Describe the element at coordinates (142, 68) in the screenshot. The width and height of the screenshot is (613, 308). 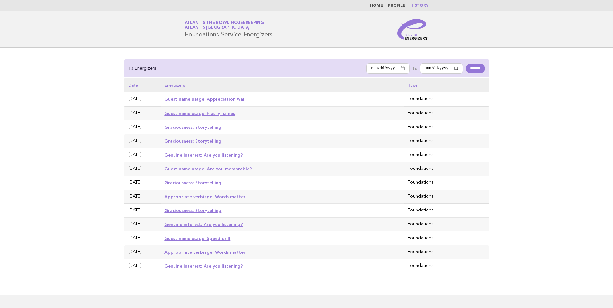
I see `p: 13 Energizers` at that location.